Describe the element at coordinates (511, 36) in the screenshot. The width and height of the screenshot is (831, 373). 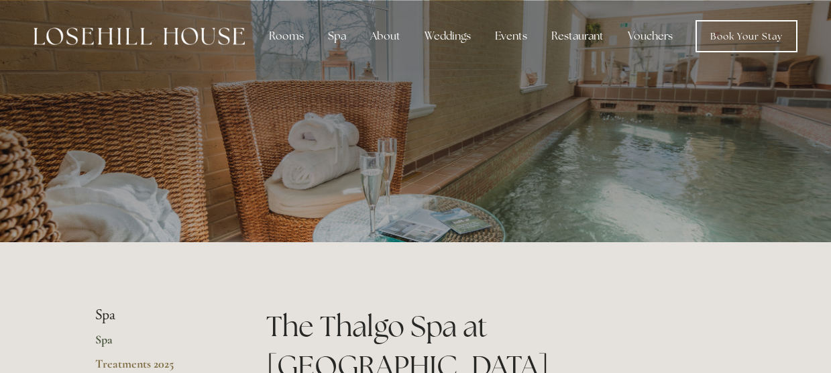
I see `div: Events` at that location.